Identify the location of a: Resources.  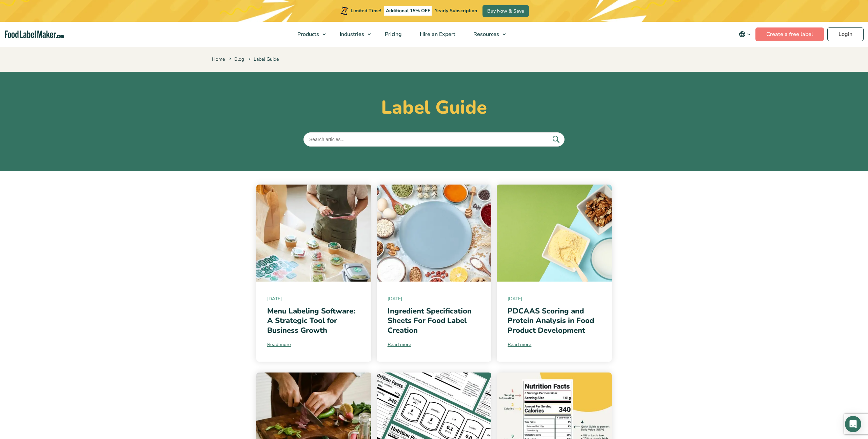
(487, 34).